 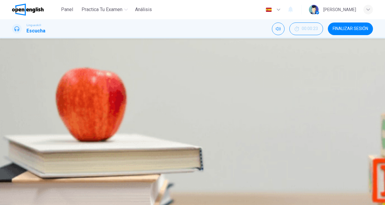 I want to click on button: FINALIZAR SESIÓN, so click(x=350, y=29).